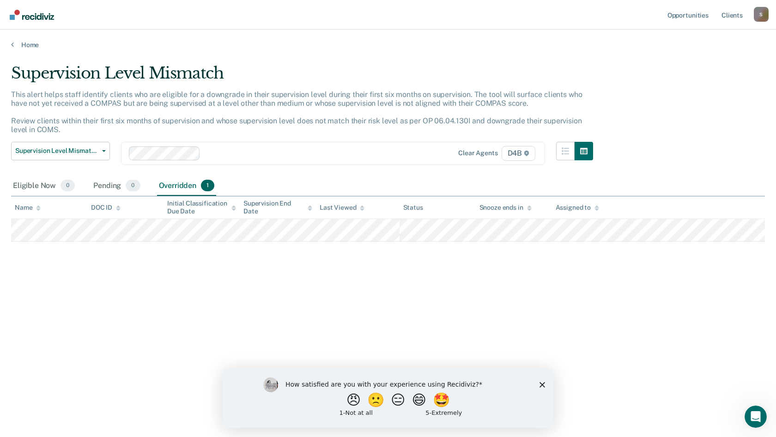 This screenshot has width=776, height=437. Describe the element at coordinates (44, 186) in the screenshot. I see `div: Eligible Now0` at that location.